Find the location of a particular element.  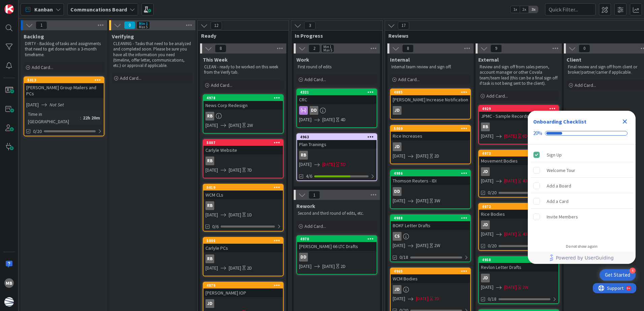

div: 4879 is located at coordinates (245, 285).